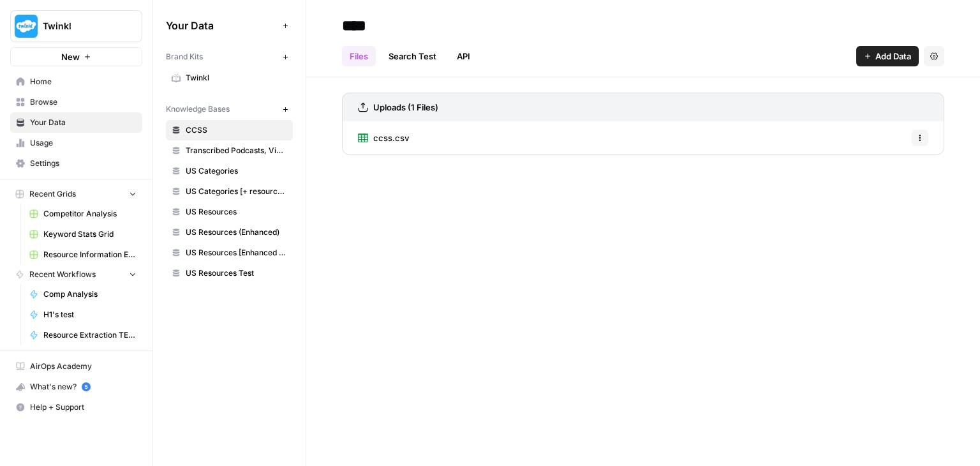 This screenshot has width=980, height=466. I want to click on a: Keyword Stats Grid, so click(83, 234).